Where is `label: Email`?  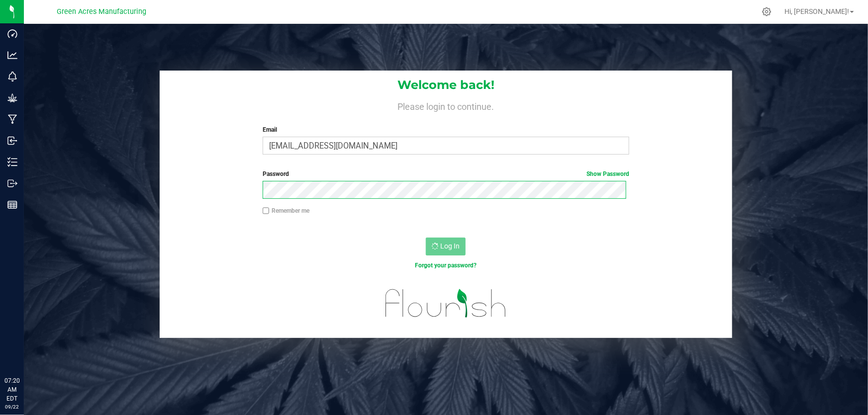
label: Email is located at coordinates (446, 129).